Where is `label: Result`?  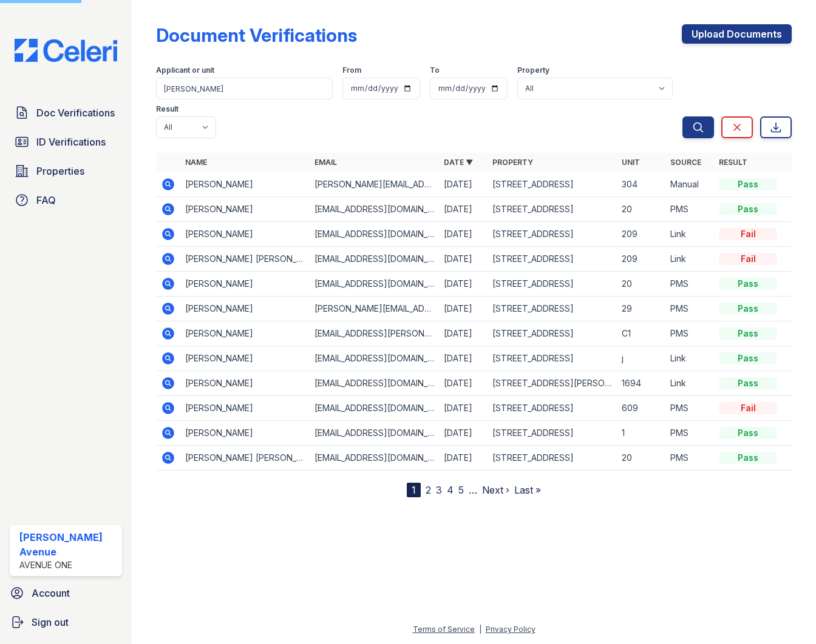 label: Result is located at coordinates (167, 109).